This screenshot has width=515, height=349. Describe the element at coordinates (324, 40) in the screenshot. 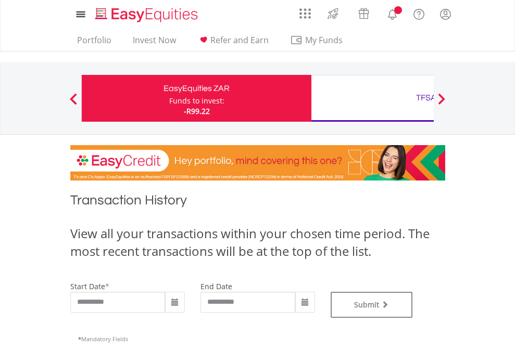

I see `span: My Funds` at that location.